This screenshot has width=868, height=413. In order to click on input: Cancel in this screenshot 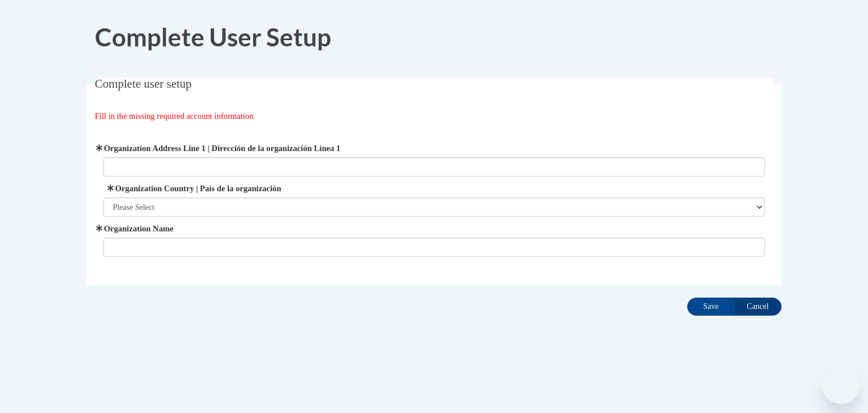, I will do `click(757, 306)`.